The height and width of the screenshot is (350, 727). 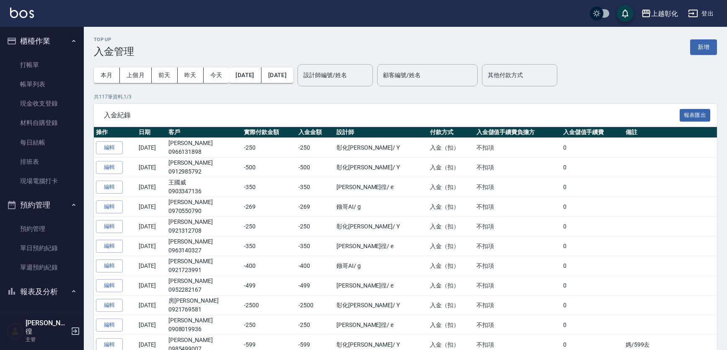 I want to click on p: 0970550790, so click(x=204, y=211).